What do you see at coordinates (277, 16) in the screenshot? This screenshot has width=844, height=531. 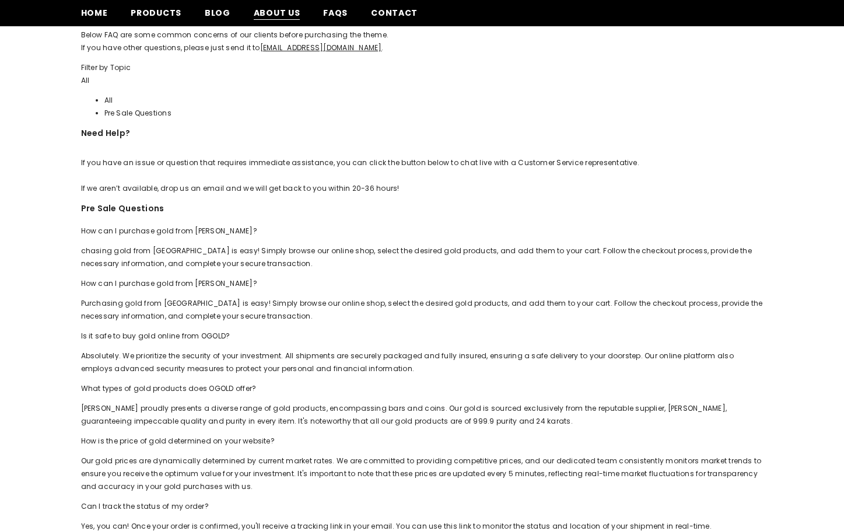 I see `a: About us` at bounding box center [277, 16].